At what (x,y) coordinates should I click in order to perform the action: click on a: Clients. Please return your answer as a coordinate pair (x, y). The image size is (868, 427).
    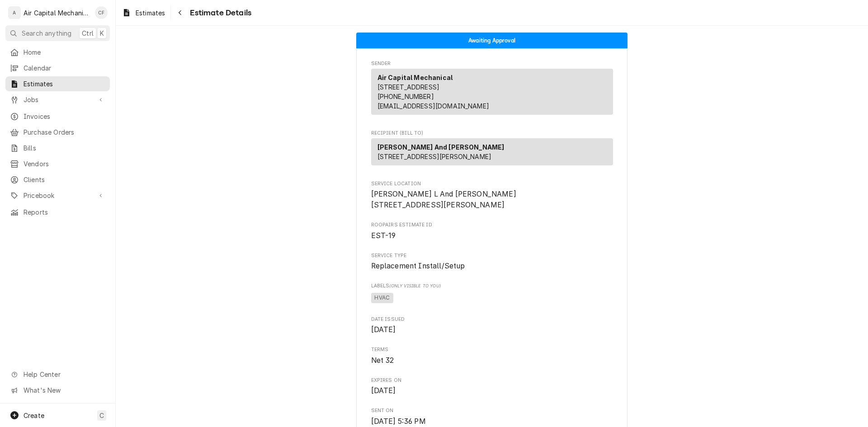
    Looking at the image, I should click on (57, 180).